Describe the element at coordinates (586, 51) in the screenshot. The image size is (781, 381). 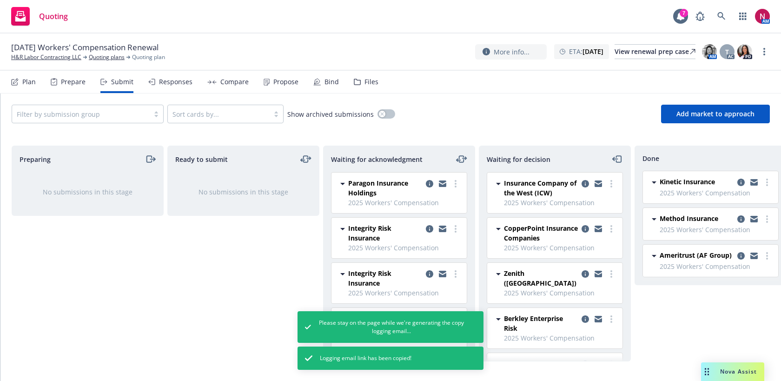
I see `span: ETA :` at that location.